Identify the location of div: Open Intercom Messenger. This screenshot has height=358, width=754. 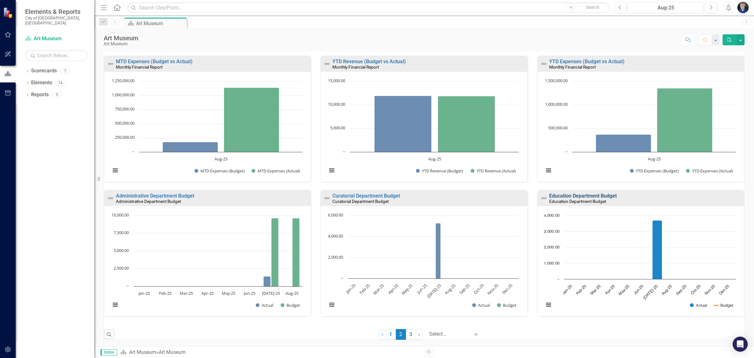
(740, 344).